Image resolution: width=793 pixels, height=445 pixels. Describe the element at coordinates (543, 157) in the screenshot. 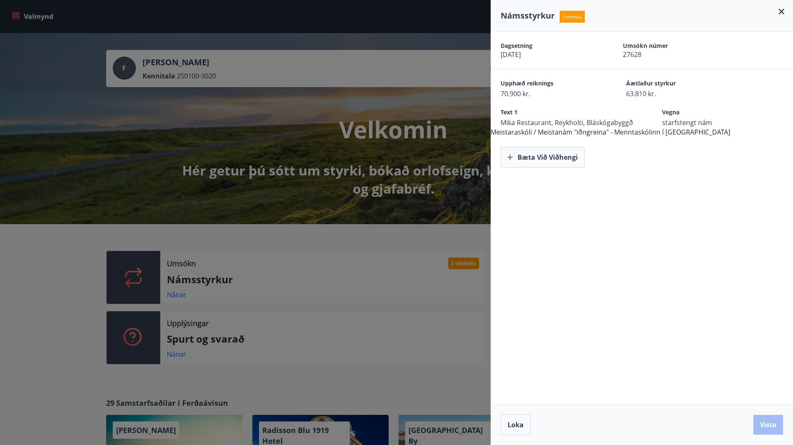

I see `button: Bæta við viðhengi` at that location.